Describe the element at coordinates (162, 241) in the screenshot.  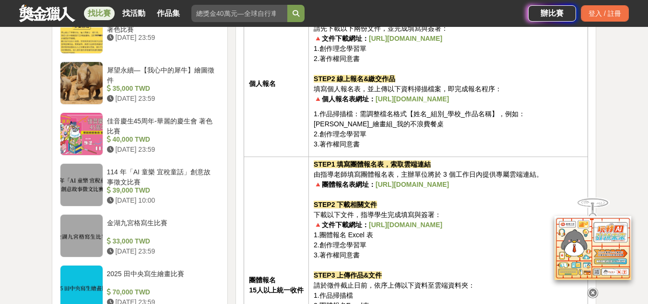
I see `div: 33,000 TWD` at that location.